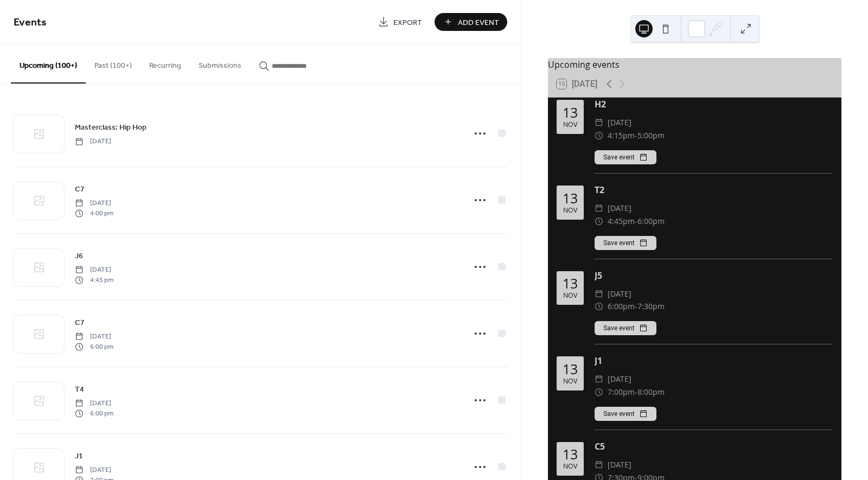 The width and height of the screenshot is (868, 480). Describe the element at coordinates (408, 22) in the screenshot. I see `span: Export` at that location.